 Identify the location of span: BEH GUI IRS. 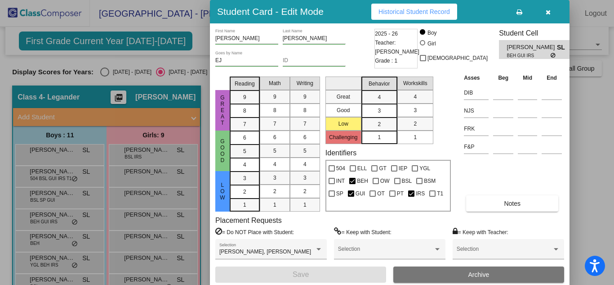
(529, 55).